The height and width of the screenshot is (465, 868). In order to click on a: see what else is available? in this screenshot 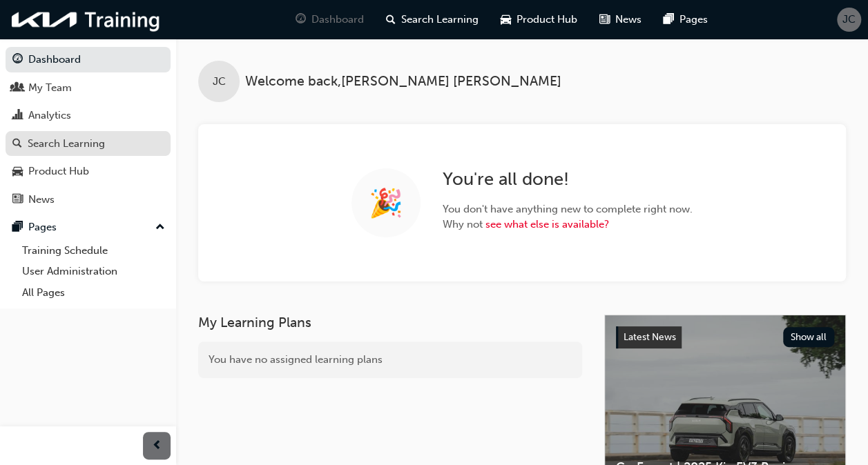, I will do `click(547, 225)`.